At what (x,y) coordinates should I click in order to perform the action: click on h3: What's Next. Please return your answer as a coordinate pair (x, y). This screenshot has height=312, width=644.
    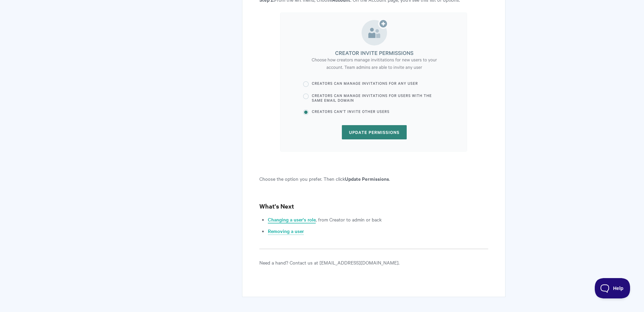
    Looking at the image, I should click on (373, 206).